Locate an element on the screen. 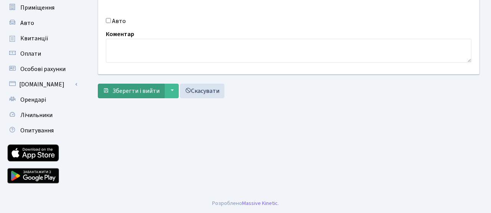 This screenshot has height=213, width=491. span: Оплати is located at coordinates (31, 54).